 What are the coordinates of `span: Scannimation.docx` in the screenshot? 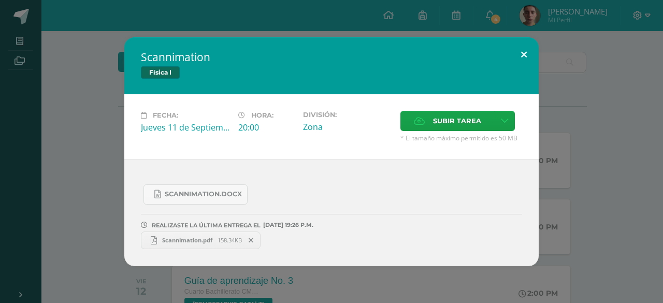 It's located at (203, 194).